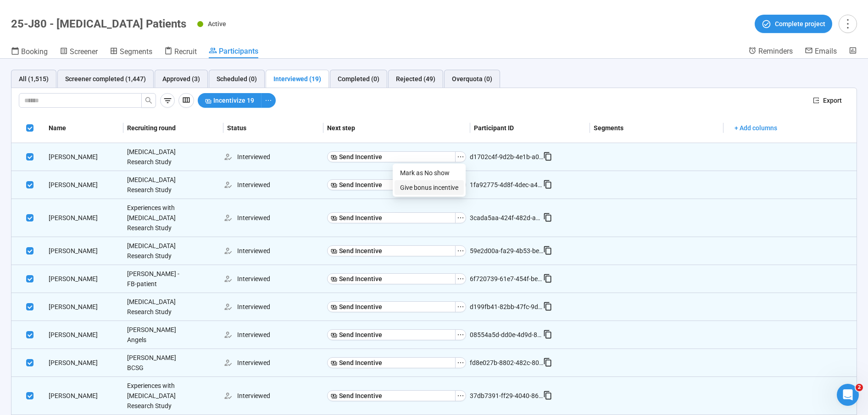 Image resolution: width=868 pixels, height=415 pixels. Describe the element at coordinates (274, 128) in the screenshot. I see `th: Status` at that location.